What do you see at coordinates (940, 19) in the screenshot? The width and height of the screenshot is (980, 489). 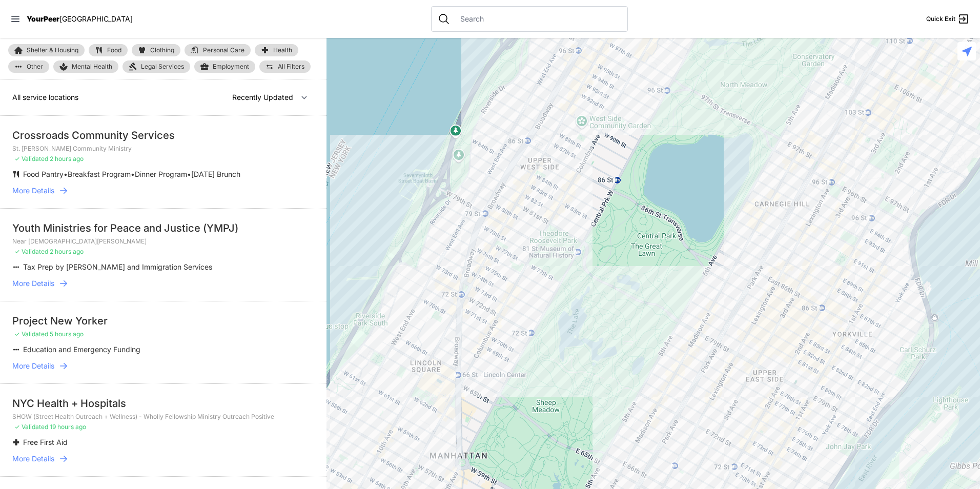 I see `span: Quick Exit` at bounding box center [940, 19].